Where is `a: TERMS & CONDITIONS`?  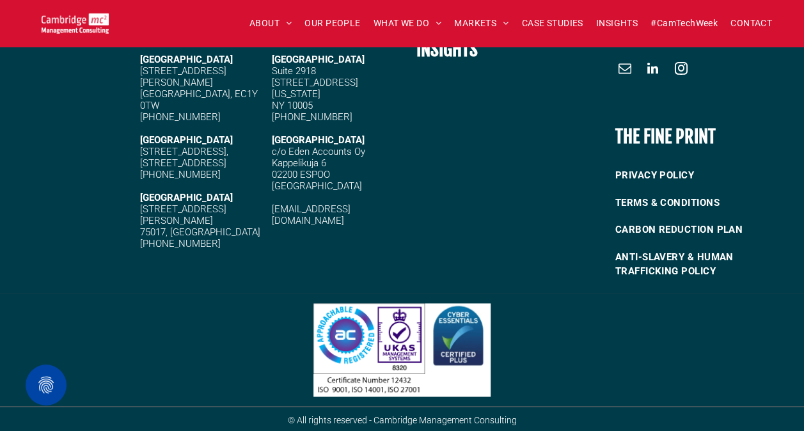 a: TERMS & CONDITIONS is located at coordinates (702, 203).